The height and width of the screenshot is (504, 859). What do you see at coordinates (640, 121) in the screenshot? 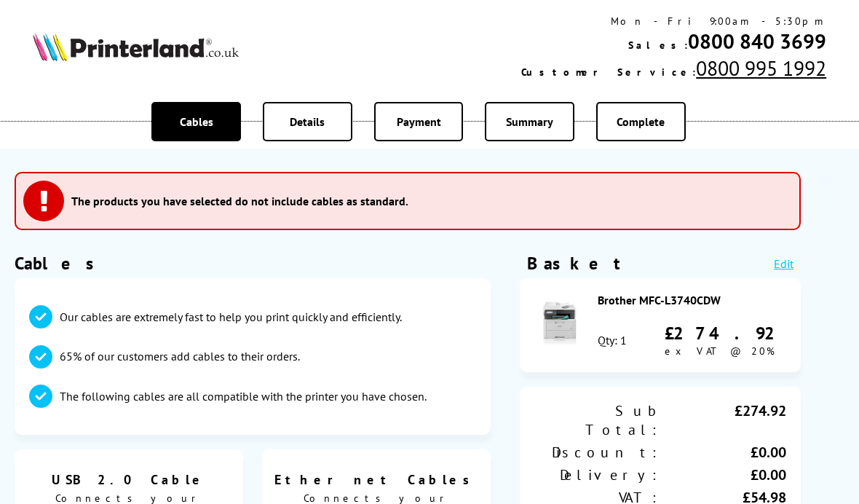
I see `span: Complete` at bounding box center [640, 121].